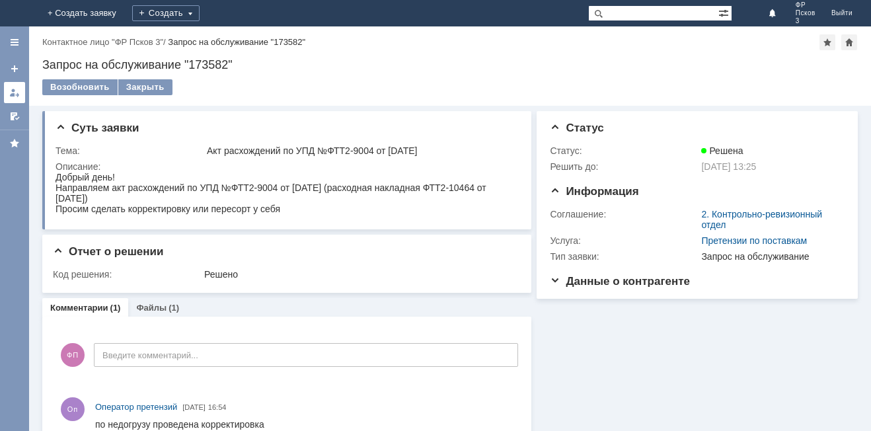 Image resolution: width=871 pixels, height=431 pixels. What do you see at coordinates (754, 241) in the screenshot?
I see `a: Претензии по поставкам` at bounding box center [754, 241].